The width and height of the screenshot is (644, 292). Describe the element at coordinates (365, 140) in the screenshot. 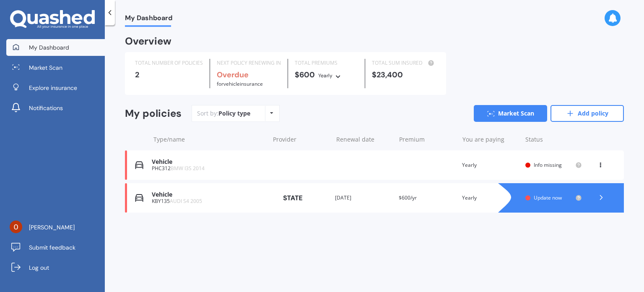

I see `div: Renewal date` at that location.